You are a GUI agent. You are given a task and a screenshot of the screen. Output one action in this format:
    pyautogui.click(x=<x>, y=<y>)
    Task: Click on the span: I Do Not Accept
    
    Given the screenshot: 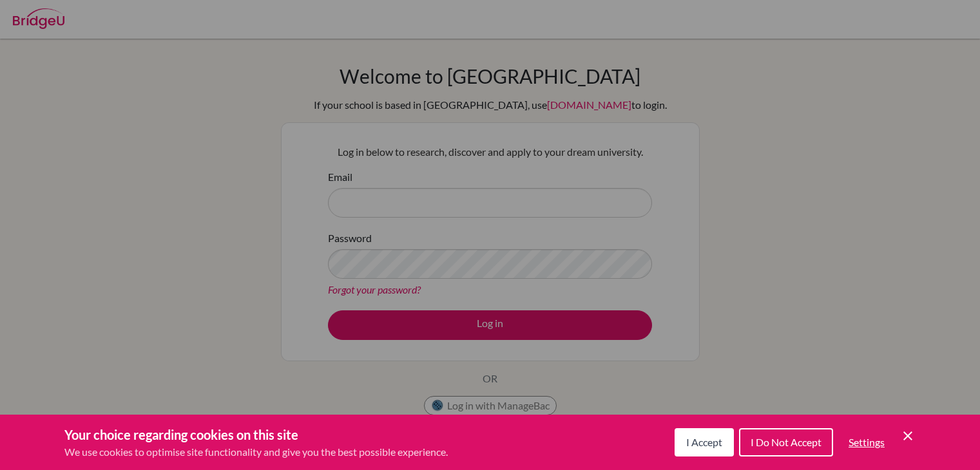 What is the action you would take?
    pyautogui.click(x=786, y=442)
    